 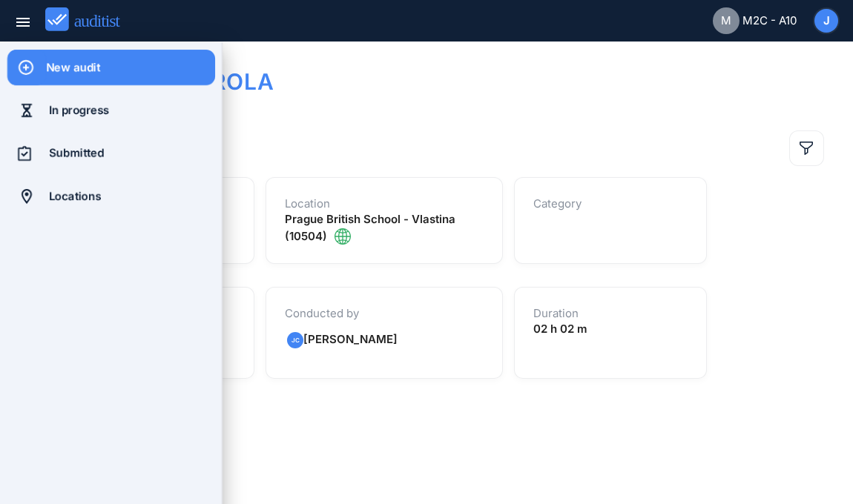 What do you see at coordinates (371, 227) in the screenshot?
I see `strong: Prague British School - Vlastina (10504)` at bounding box center [371, 227].